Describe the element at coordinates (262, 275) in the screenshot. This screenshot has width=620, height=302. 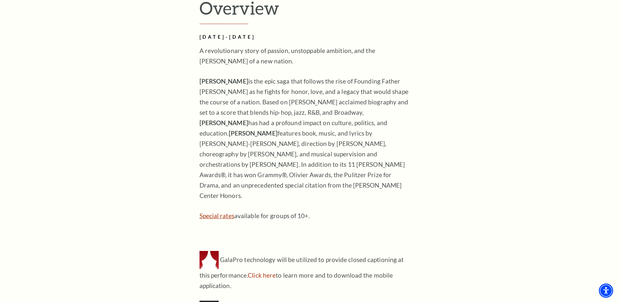
I see `a: Click here to learn more and to download the mobile application - open in a new tab` at that location.